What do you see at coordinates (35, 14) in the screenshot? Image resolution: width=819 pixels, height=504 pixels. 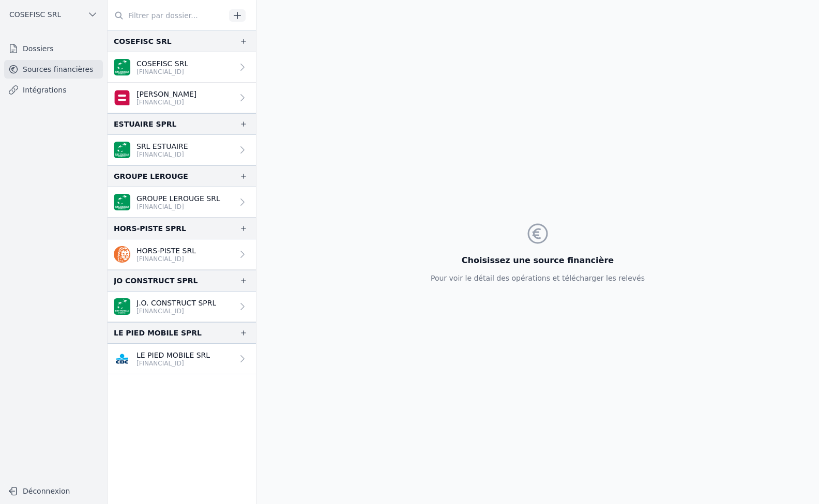 I see `span: COSEFISC SRL` at bounding box center [35, 14].